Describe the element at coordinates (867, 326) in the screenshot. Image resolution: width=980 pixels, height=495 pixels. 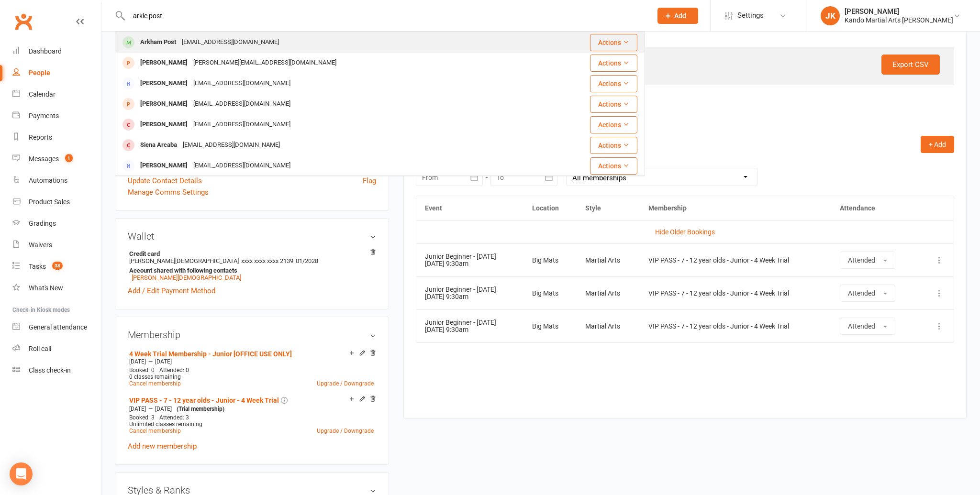
I see `button: Attended` at that location.